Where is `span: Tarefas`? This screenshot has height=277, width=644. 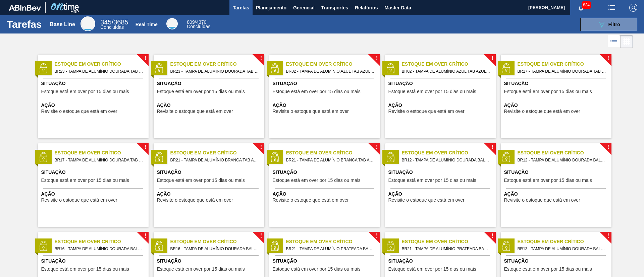
span: Tarefas is located at coordinates (241, 8).